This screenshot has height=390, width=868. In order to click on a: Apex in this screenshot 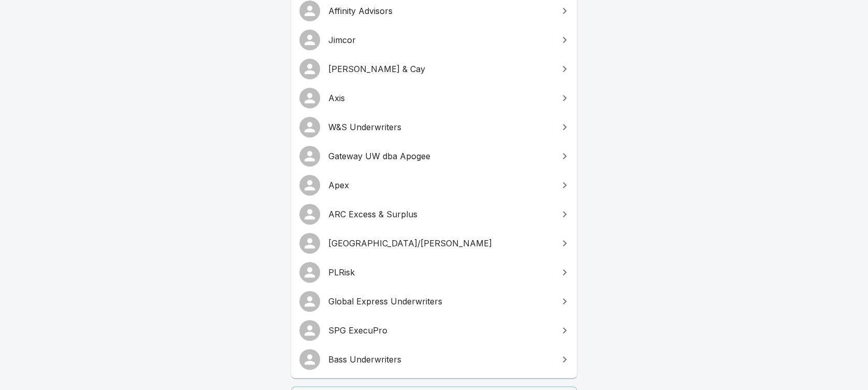, I will do `click(434, 186)`.